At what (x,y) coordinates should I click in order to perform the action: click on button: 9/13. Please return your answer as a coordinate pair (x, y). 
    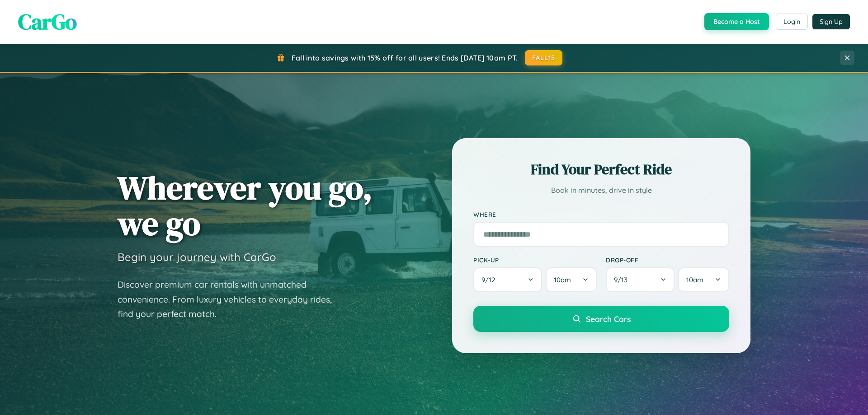
    Looking at the image, I should click on (640, 280).